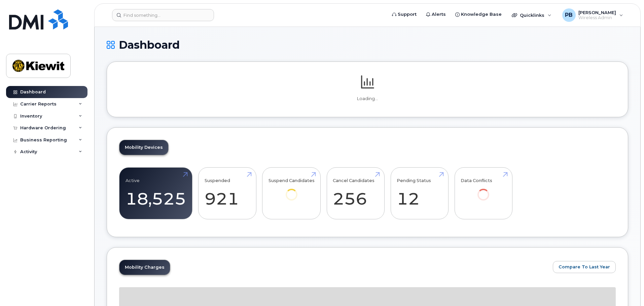 The width and height of the screenshot is (644, 306). What do you see at coordinates (483, 190) in the screenshot?
I see `a: Data Conflicts` at bounding box center [483, 190].